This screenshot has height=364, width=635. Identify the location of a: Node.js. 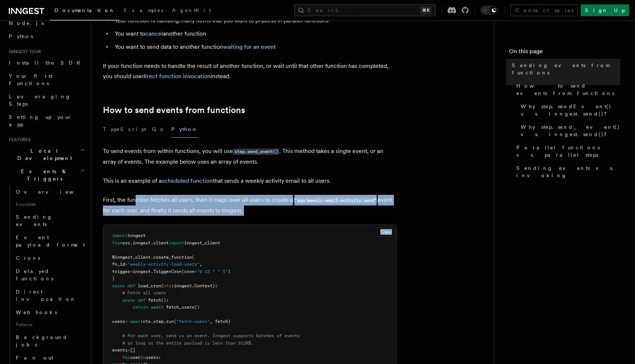
(46, 23).